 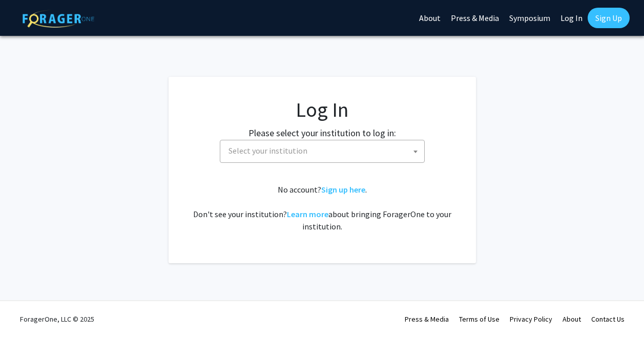 I want to click on a: Sign up here, so click(x=344, y=190).